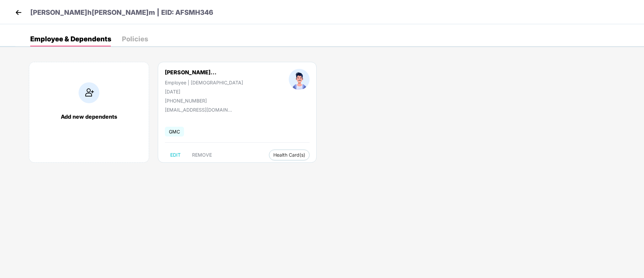 This screenshot has width=644, height=278. Describe the element at coordinates (174, 132) in the screenshot. I see `span: GMC` at that location.